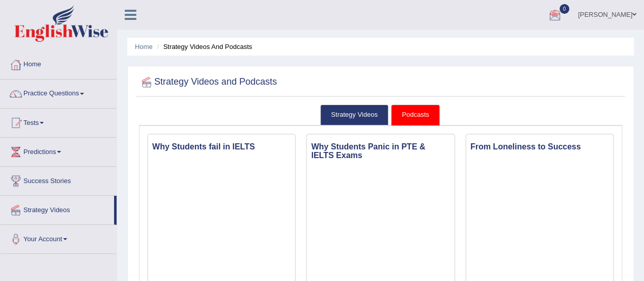 This screenshot has height=281, width=644. What do you see at coordinates (565, 9) in the screenshot?
I see `span: 0` at bounding box center [565, 9].